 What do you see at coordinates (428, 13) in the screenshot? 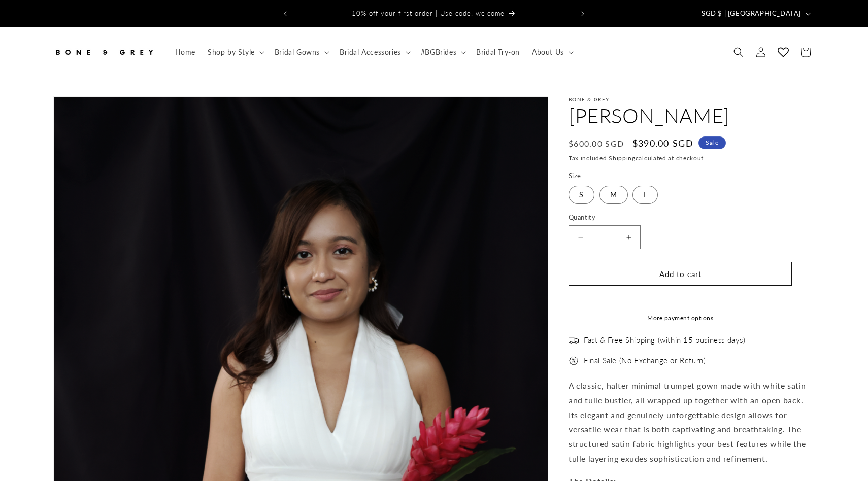
I see `span: 10% off your first order | Use code: welcome` at bounding box center [428, 13].